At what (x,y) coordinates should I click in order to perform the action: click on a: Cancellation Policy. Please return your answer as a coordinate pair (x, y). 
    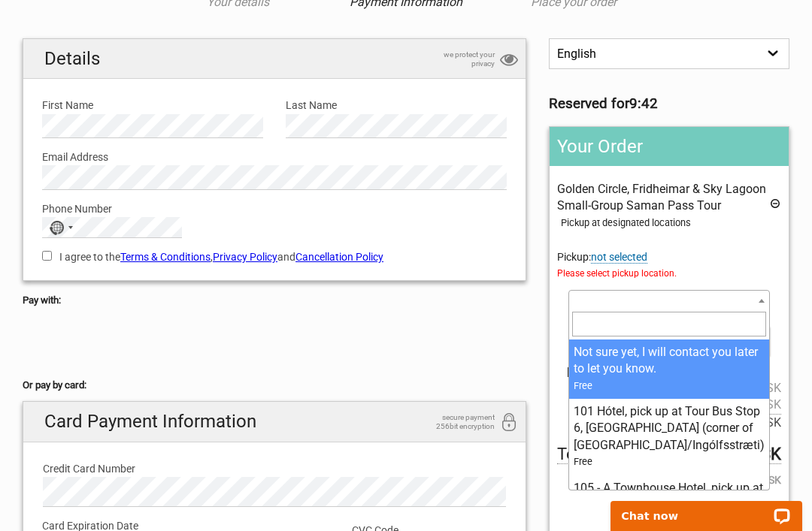
    Looking at the image, I should click on (339, 257).